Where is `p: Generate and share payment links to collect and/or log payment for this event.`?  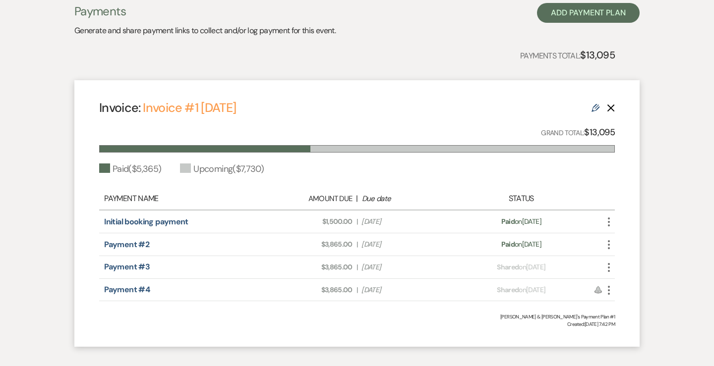 p: Generate and share payment links to collect and/or log payment for this event. is located at coordinates (205, 31).